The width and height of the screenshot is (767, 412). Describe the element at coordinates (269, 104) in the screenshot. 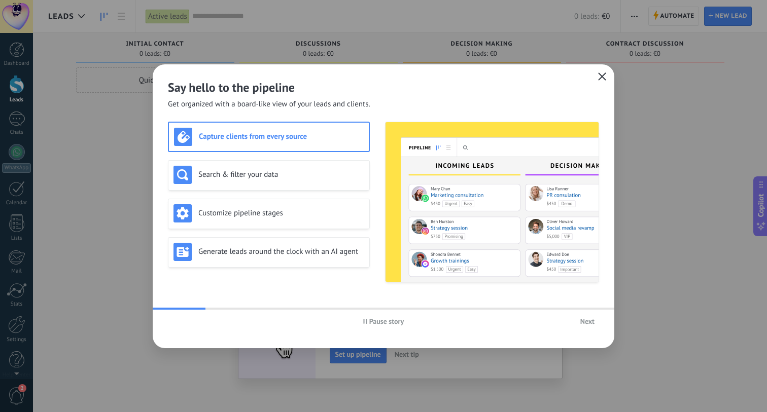

I see `span: Get organized with a board-like view of your leads and clients.` at that location.